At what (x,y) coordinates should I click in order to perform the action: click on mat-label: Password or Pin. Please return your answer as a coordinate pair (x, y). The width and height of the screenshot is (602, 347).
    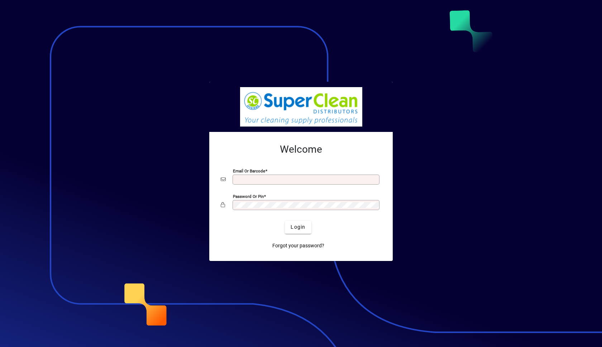
    Looking at the image, I should click on (248, 196).